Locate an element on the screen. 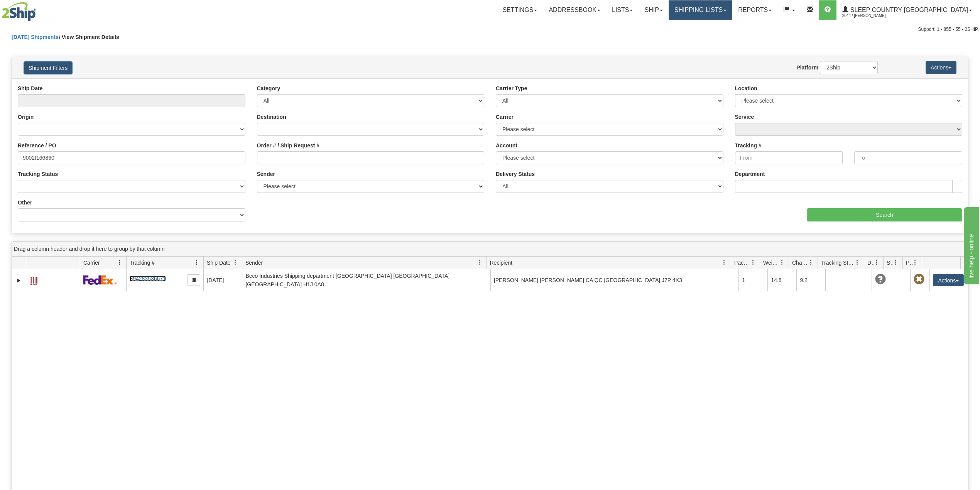 The height and width of the screenshot is (490, 980). span: Shipment Issues is located at coordinates (889, 263).